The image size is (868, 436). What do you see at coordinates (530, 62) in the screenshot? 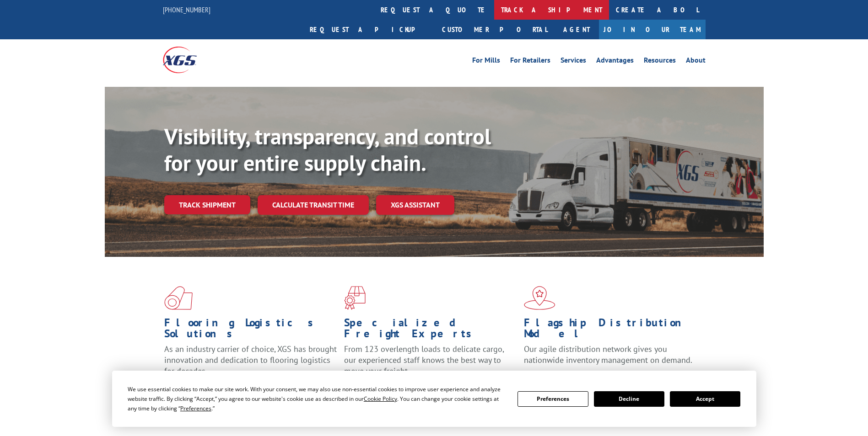
I see `a: For Retailers` at bounding box center [530, 62].